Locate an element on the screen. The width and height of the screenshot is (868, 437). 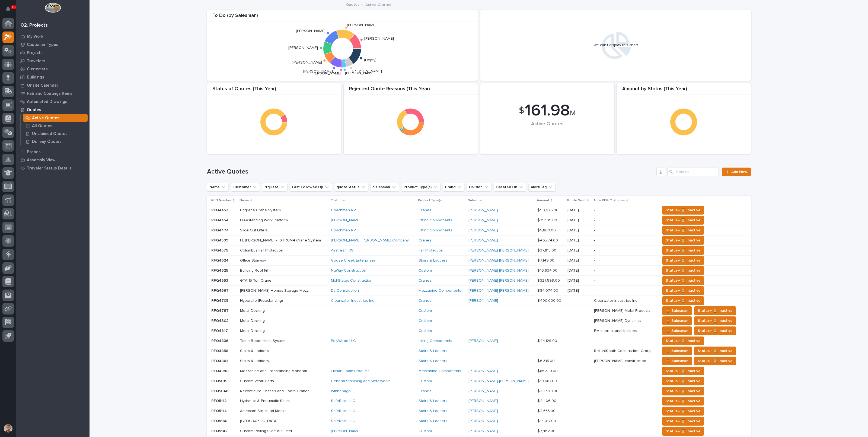
button: Brand is located at coordinates (454, 187).